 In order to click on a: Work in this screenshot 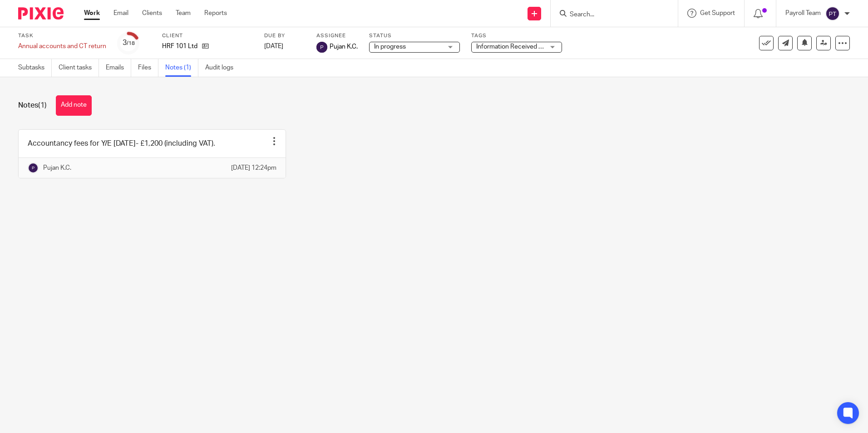, I will do `click(91, 13)`.